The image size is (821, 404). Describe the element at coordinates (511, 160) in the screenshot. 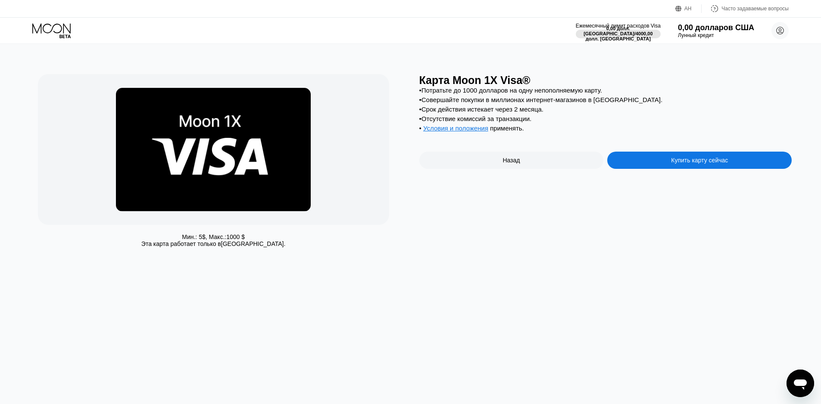

I see `font: Назад` at that location.